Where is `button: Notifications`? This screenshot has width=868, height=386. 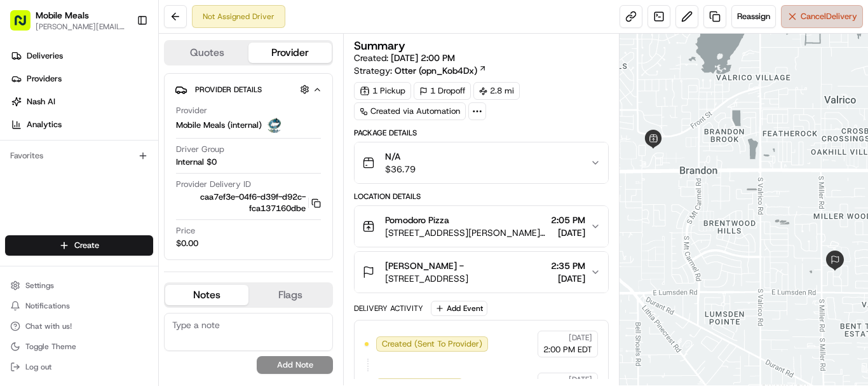
button: Notifications is located at coordinates (79, 306).